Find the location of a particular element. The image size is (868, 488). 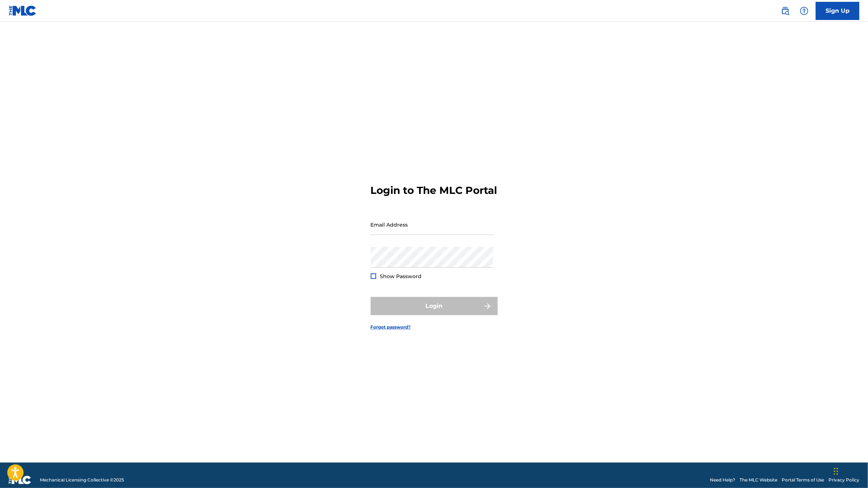

h3: Login to The MLC Portal is located at coordinates (434, 190).